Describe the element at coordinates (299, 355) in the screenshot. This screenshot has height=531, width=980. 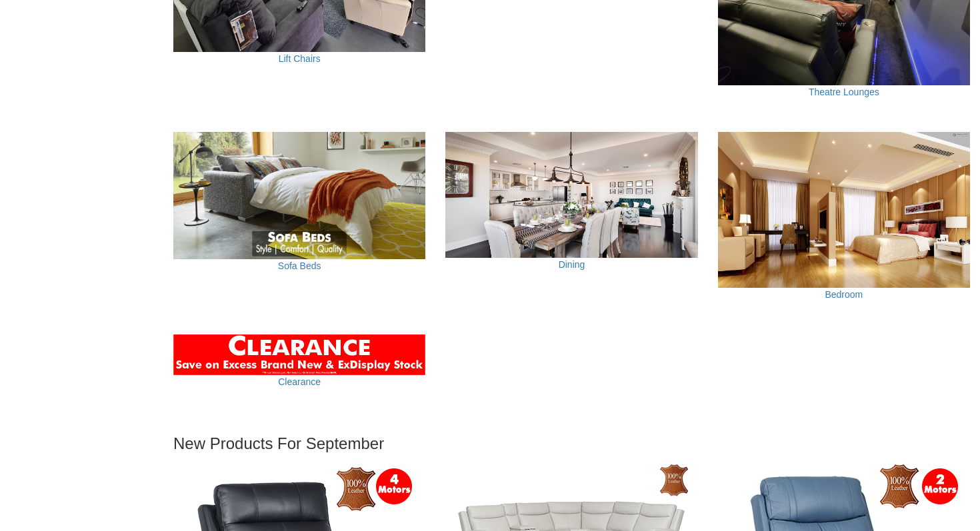
I see `img: Clearance` at that location.